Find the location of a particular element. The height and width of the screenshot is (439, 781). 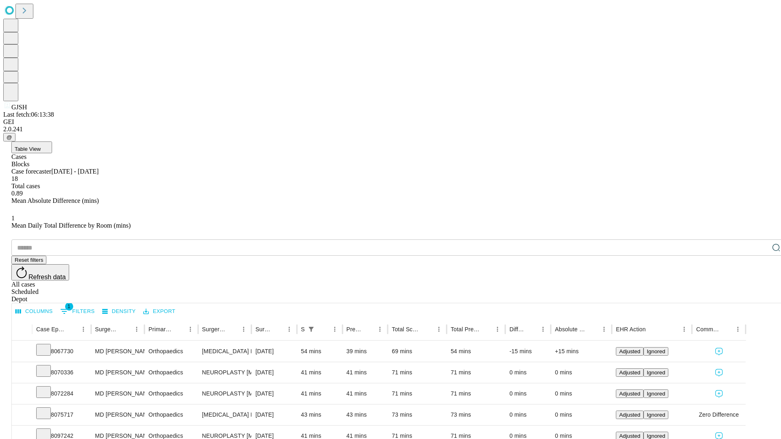

div: Scheduled In Room Duration is located at coordinates (303, 330).